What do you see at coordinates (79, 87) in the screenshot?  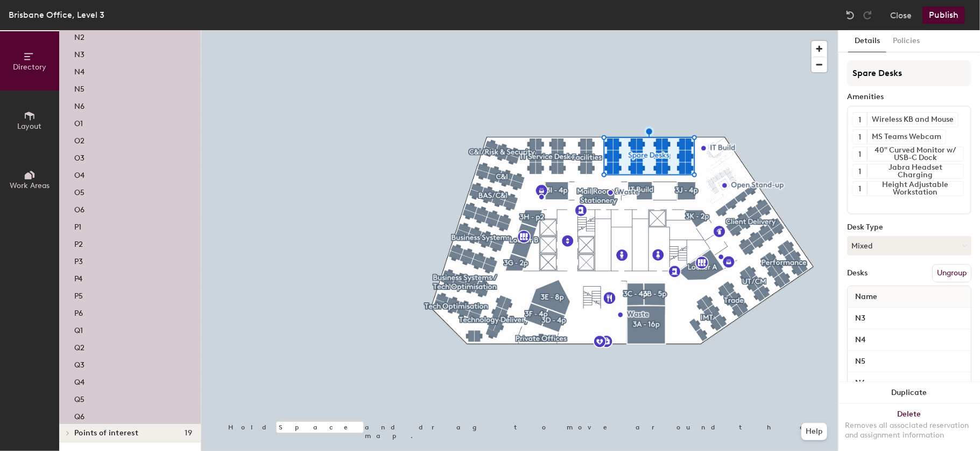 I see `p: N5` at bounding box center [79, 87].